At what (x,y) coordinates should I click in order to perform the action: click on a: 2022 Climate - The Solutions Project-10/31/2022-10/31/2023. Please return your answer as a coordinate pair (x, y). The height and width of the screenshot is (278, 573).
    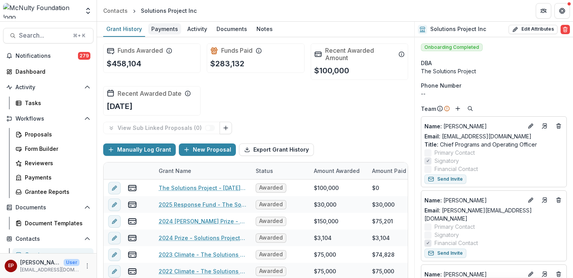
    Looking at the image, I should click on (203, 271).